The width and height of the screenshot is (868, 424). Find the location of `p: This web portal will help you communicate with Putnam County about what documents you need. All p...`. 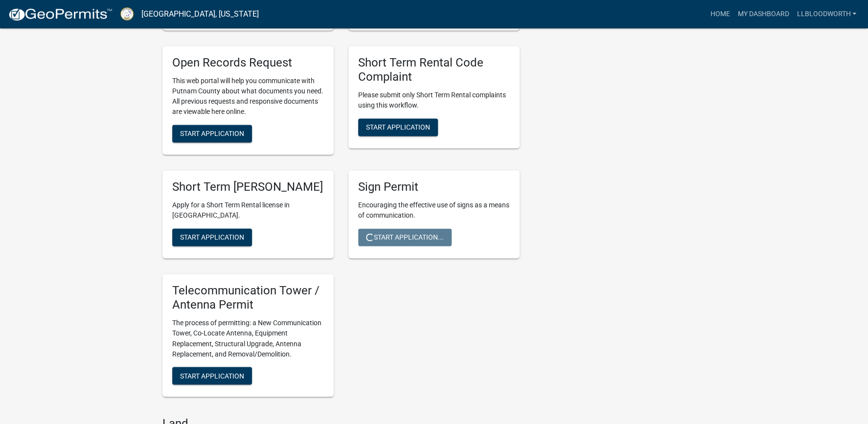

p: This web portal will help you communicate with Putnam County about what documents you need. All p... is located at coordinates (248, 96).